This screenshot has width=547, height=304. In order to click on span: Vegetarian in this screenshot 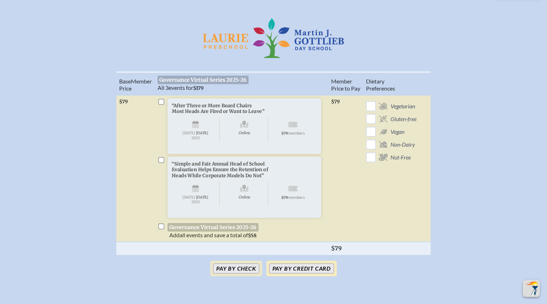, I will do `click(403, 106)`.